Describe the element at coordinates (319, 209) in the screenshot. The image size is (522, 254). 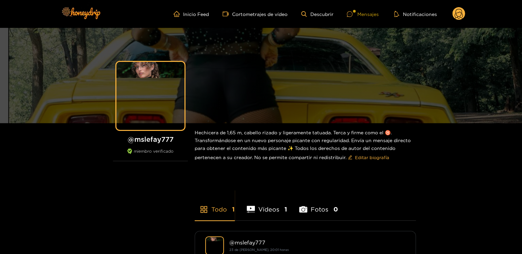
I see `font: Fotos` at that location.